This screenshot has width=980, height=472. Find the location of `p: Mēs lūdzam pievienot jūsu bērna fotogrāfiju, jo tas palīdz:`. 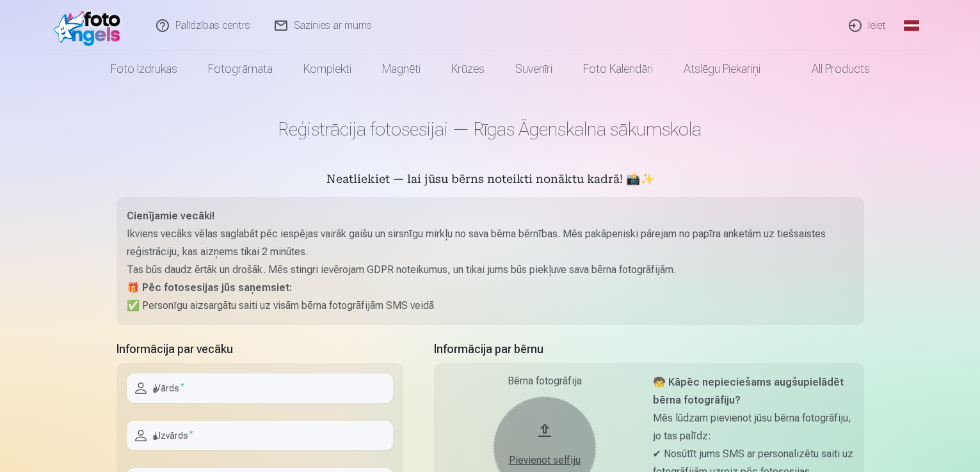

p: Mēs lūdzam pievienot jūsu bērna fotogrāfiju, jo tas palīdz: is located at coordinates (753, 427).